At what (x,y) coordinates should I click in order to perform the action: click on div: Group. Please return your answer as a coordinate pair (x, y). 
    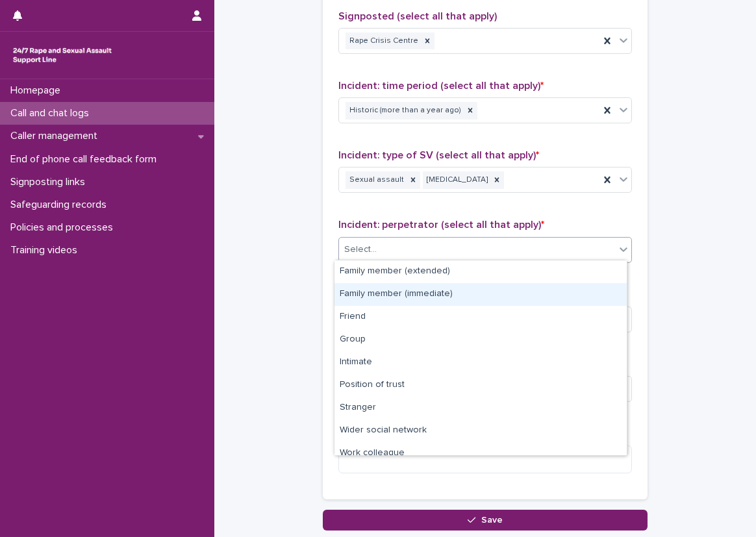
    Looking at the image, I should click on (481, 339).